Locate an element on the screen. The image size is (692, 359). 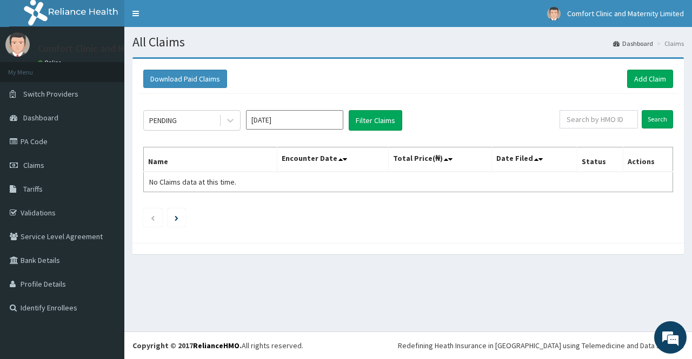
p: Comfort Clinic and Maternity Limited is located at coordinates (115, 49).